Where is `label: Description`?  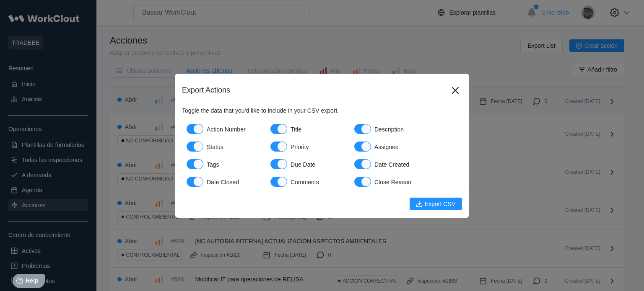
label: Description is located at coordinates (392, 129).